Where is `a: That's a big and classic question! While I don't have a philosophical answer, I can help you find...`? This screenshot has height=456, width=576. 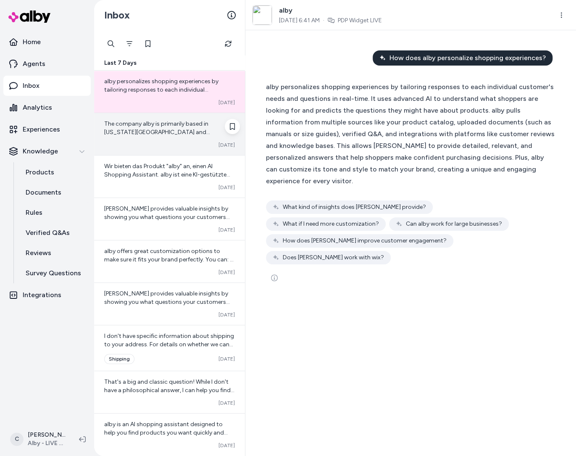
a: That's a big and classic question! While I don't have a philosophical answer, I can help you find... is located at coordinates (169, 391).